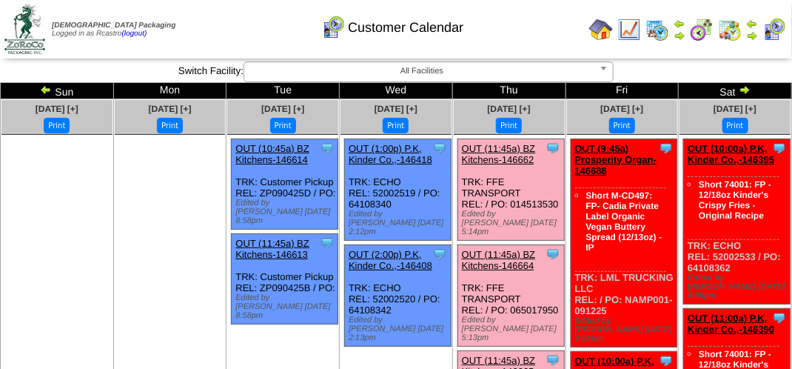  I want to click on a: OUT (11:45a) BZ Kitchens-146662, so click(498, 154).